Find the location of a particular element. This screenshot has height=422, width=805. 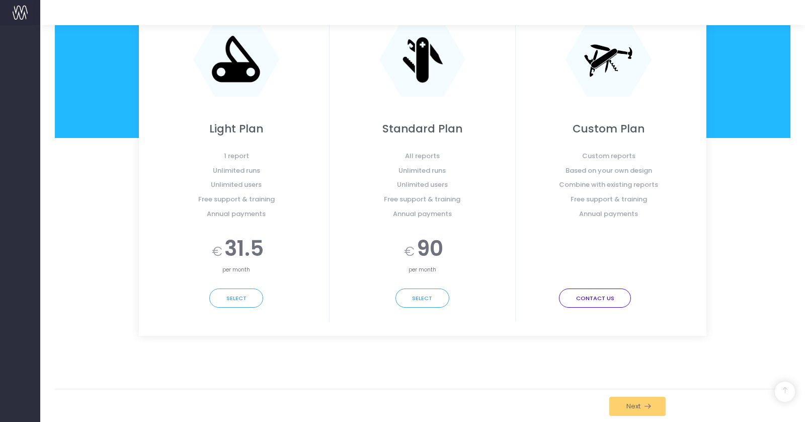

span: 31.5 is located at coordinates (244, 249).